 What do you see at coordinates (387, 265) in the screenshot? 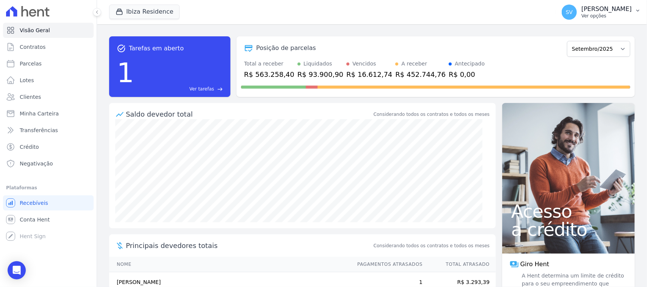
I see `th: Pagamentos Atrasados` at bounding box center [387, 265].